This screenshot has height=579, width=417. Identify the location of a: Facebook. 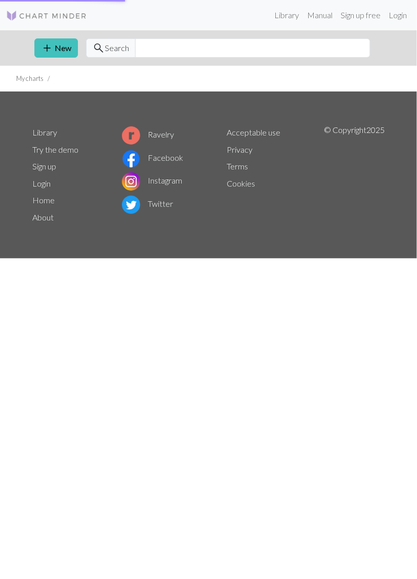
(153, 157).